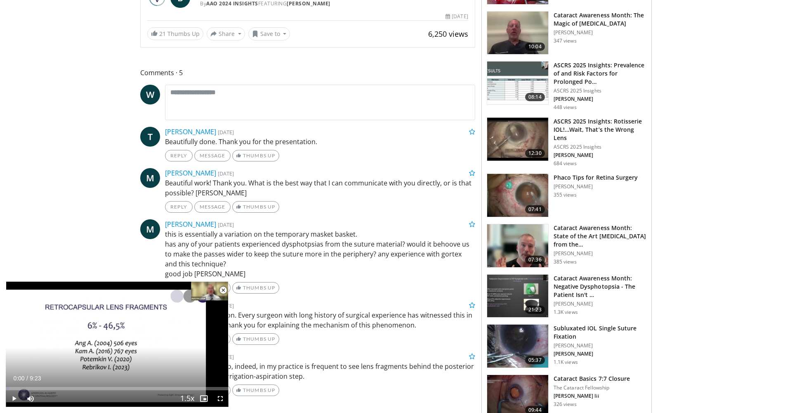 Image resolution: width=792 pixels, height=413 pixels. What do you see at coordinates (518, 245) in the screenshot?
I see `img: fedd9da1-2a85-488b-9284-fc4ec05b8133.150x105_q85_crop-smart_upscale.jpg` at bounding box center [518, 245].